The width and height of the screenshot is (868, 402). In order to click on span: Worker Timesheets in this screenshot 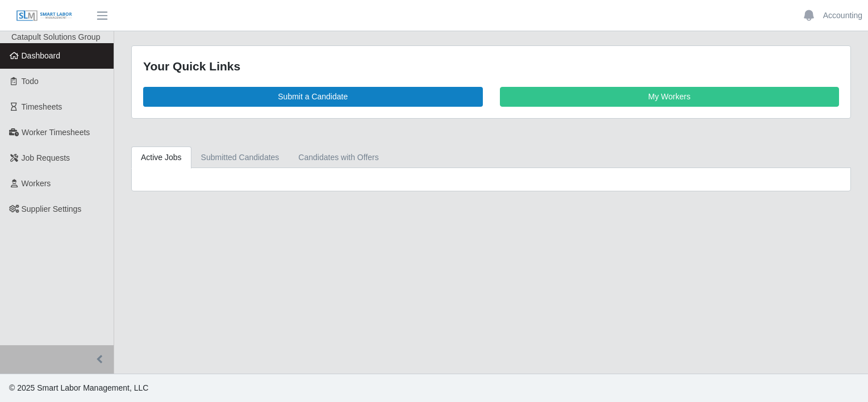, I will do `click(55, 132)`.